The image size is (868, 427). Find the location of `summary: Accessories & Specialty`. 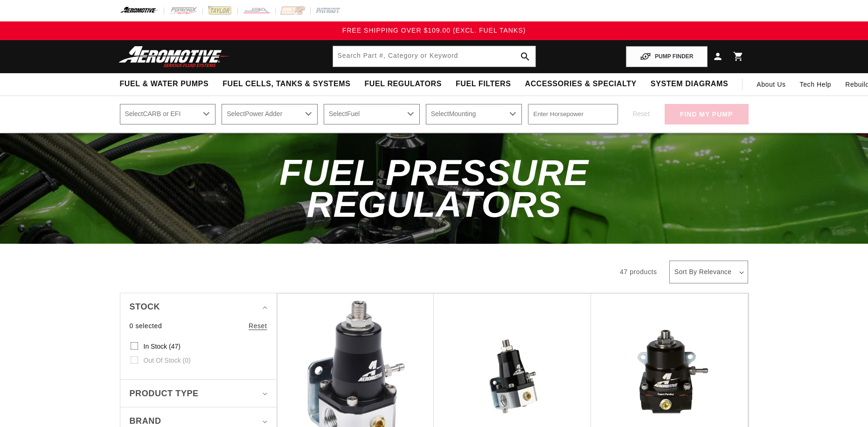

summary: Accessories & Specialty is located at coordinates (580, 84).